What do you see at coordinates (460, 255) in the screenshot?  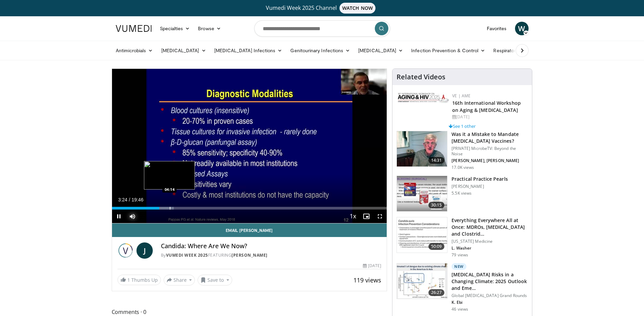 I see `p: 79 views` at bounding box center [460, 255].